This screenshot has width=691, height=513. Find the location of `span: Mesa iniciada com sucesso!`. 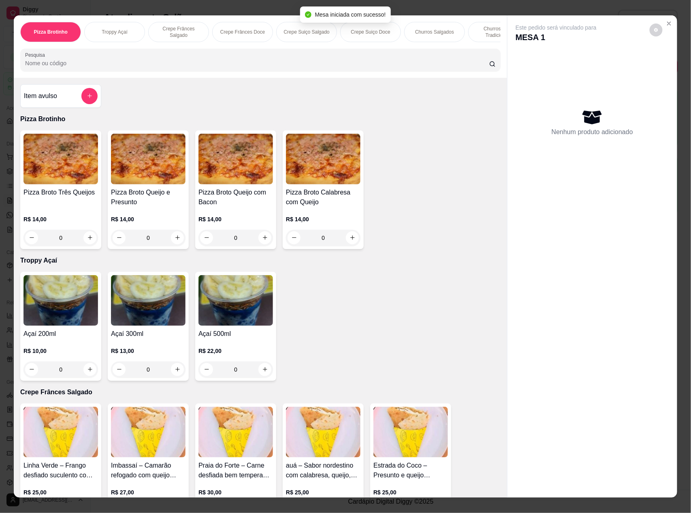

span: Mesa iniciada com sucesso! is located at coordinates (350, 15).